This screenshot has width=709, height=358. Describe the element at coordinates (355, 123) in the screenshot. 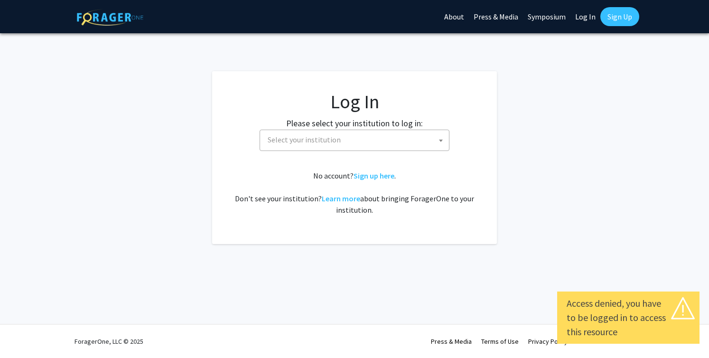

I see `label: Please select your institution to log in:` at that location.